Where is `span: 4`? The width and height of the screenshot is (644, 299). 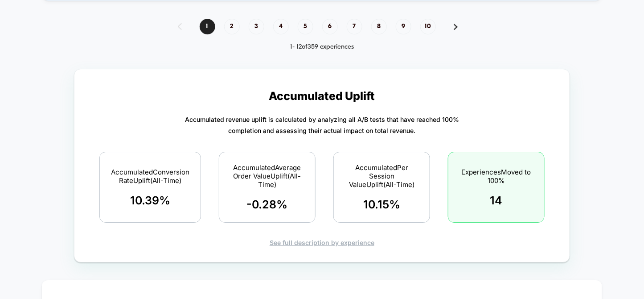 span: 4 is located at coordinates (281, 27).